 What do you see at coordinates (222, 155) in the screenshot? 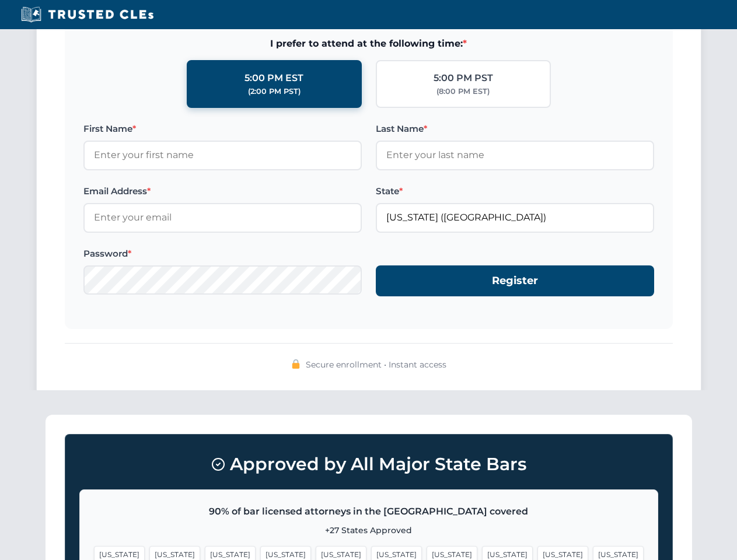
I see `input: Enter your first name` at bounding box center [222, 155].